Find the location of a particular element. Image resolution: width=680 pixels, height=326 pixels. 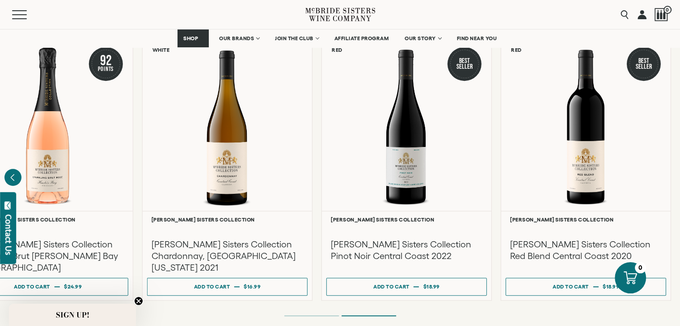

a: JOIN THE CLUB is located at coordinates (296, 38).